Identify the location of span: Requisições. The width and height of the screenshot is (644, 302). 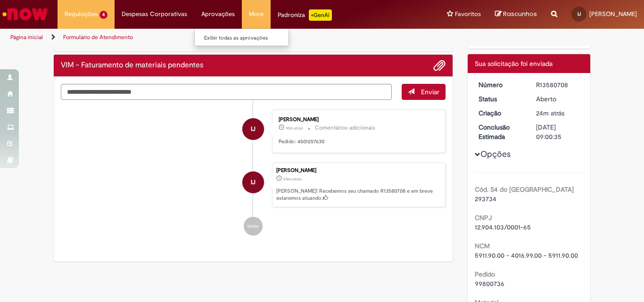
(81, 14).